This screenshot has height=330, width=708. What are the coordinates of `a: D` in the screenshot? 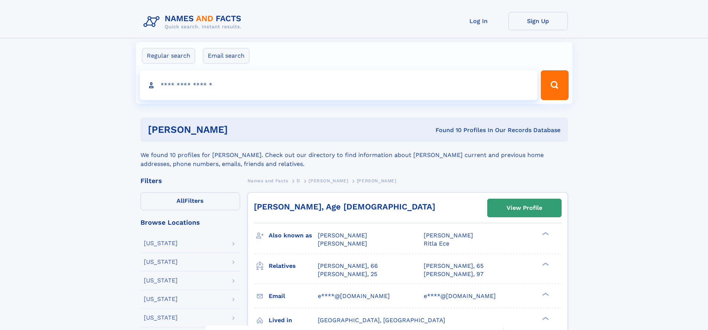 It's located at (298, 180).